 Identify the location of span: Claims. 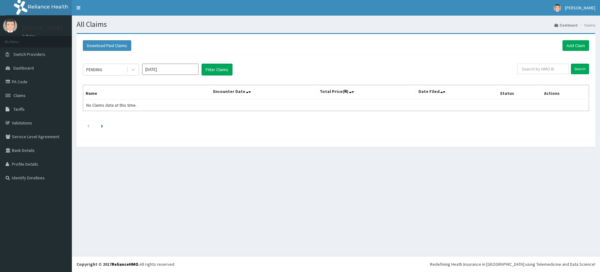
(19, 96).